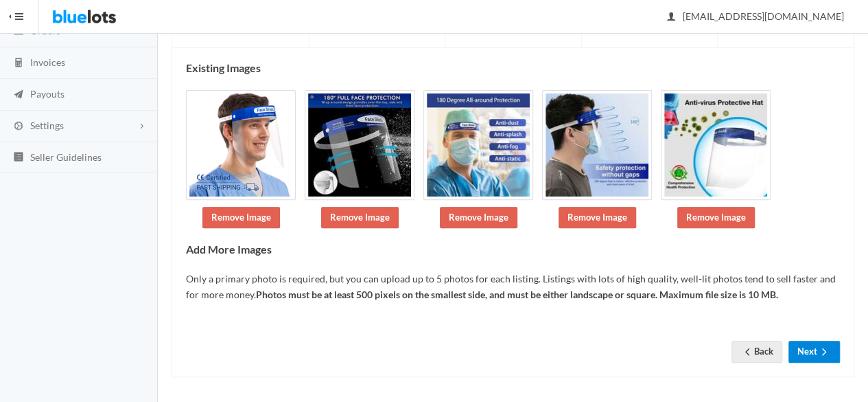 This screenshot has height=402, width=868. I want to click on ion-icon: cash, so click(18, 31).